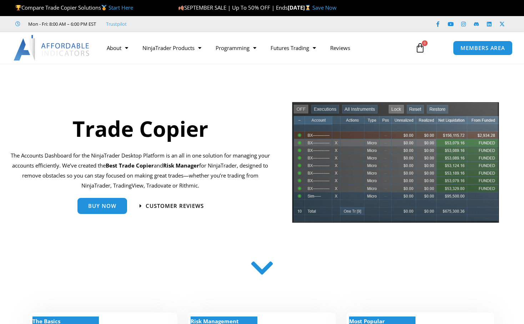 The height and width of the screenshot is (324, 524). Describe the element at coordinates (236, 48) in the screenshot. I see `a: Programming` at that location.